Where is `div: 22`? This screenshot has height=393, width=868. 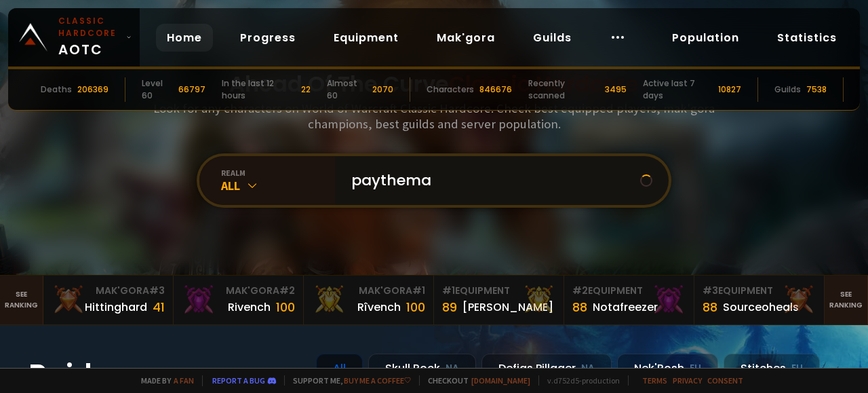 div: 22 is located at coordinates (306, 90).